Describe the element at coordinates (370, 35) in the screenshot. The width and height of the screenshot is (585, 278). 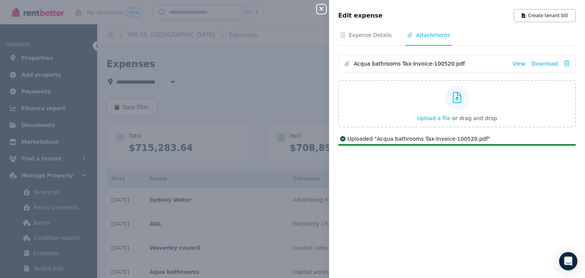
I see `span: Expense Details` at that location.